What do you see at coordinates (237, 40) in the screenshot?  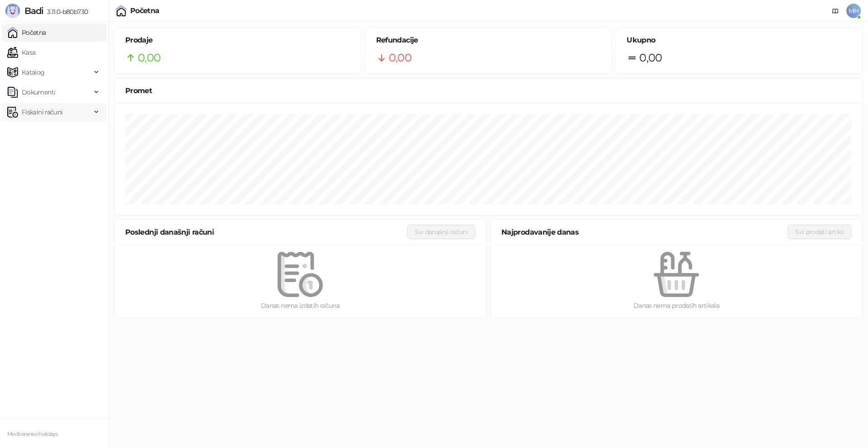 I see `h5: Prodaje` at bounding box center [237, 40].